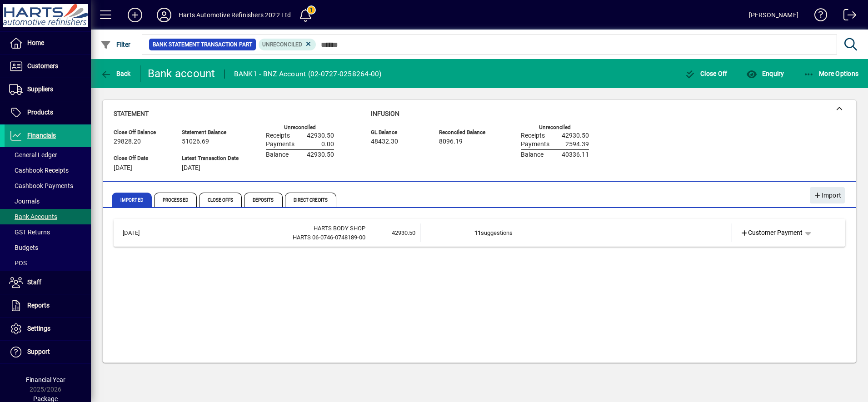  What do you see at coordinates (48, 89) in the screenshot?
I see `a: Suppliers` at bounding box center [48, 89].